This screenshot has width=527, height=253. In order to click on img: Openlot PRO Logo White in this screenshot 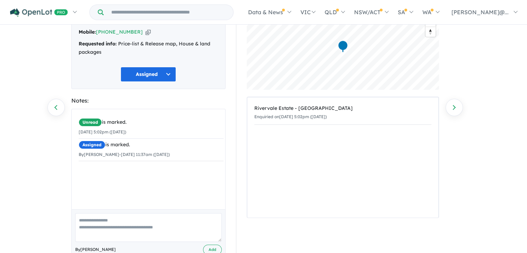, I will do `click(39, 12)`.